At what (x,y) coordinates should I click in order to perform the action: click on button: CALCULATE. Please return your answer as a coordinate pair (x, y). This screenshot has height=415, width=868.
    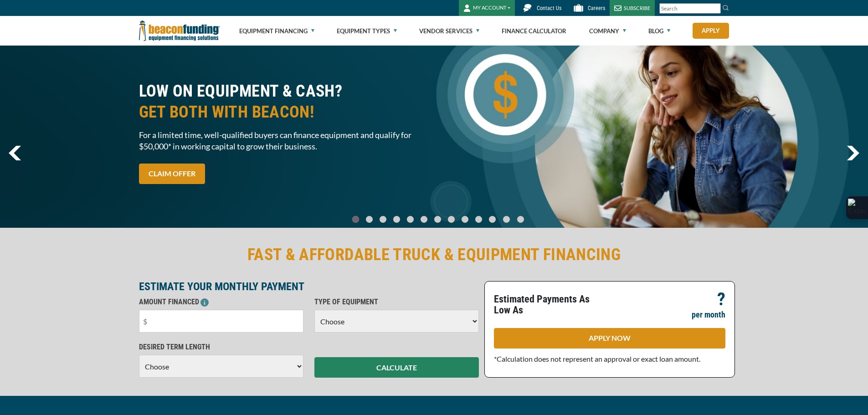
    Looking at the image, I should click on (396, 367).